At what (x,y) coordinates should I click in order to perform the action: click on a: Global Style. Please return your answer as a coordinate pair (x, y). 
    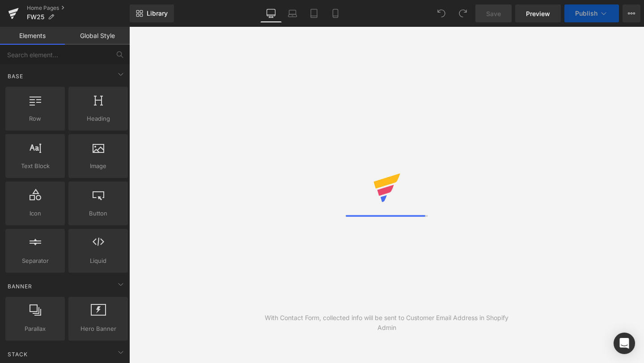
    Looking at the image, I should click on (97, 36).